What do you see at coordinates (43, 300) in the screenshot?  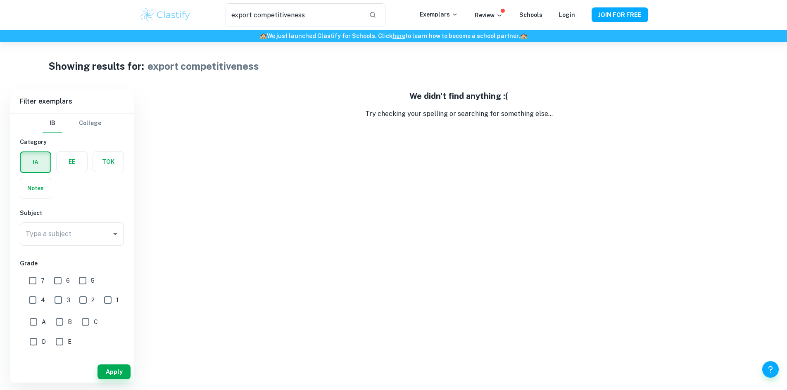 I see `span: 4` at bounding box center [43, 300].